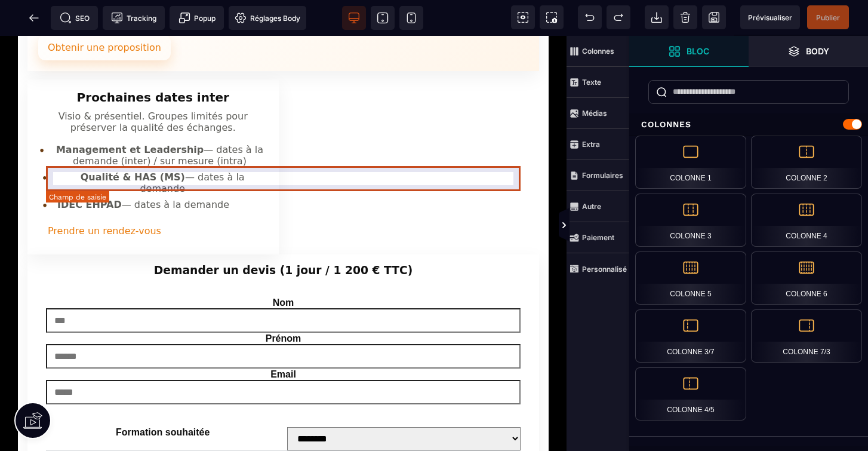  I want to click on div: Colonne 6, so click(807, 278).